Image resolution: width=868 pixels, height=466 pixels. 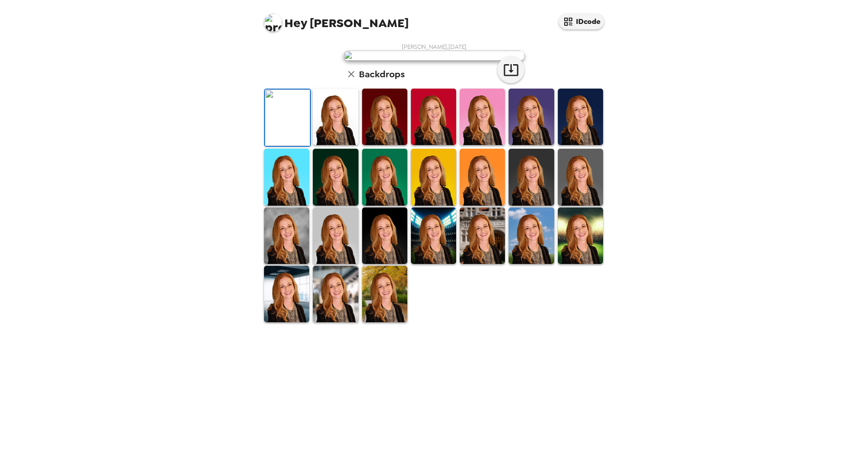 I want to click on span: Hey, so click(x=296, y=23).